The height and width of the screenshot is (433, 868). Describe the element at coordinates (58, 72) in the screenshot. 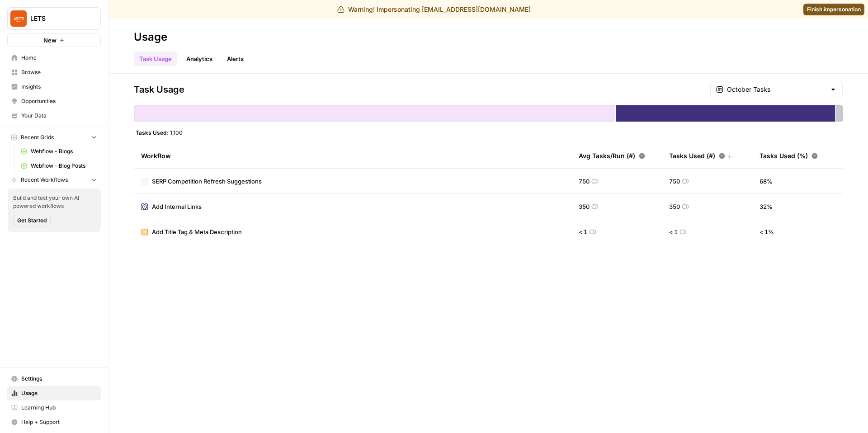

I see `span: Browse` at that location.